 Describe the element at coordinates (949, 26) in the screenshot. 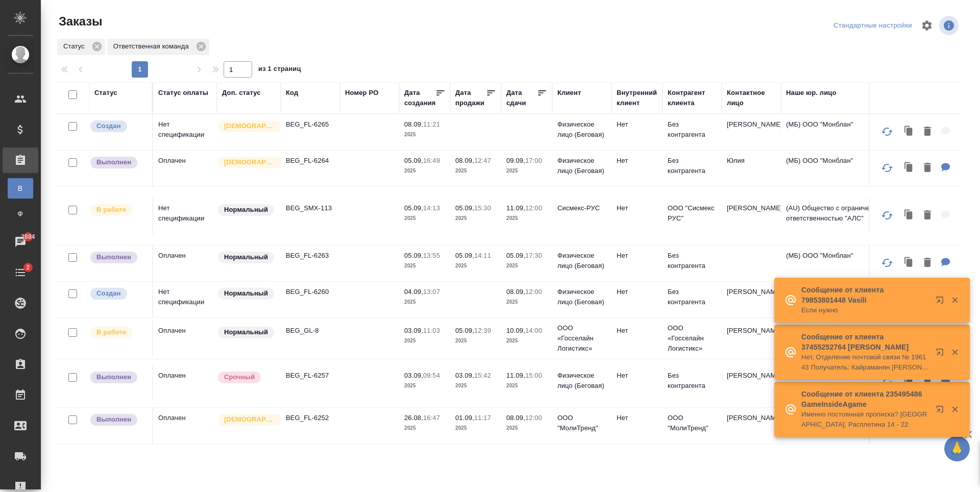

I see `span: Посмотреть информацию` at that location.